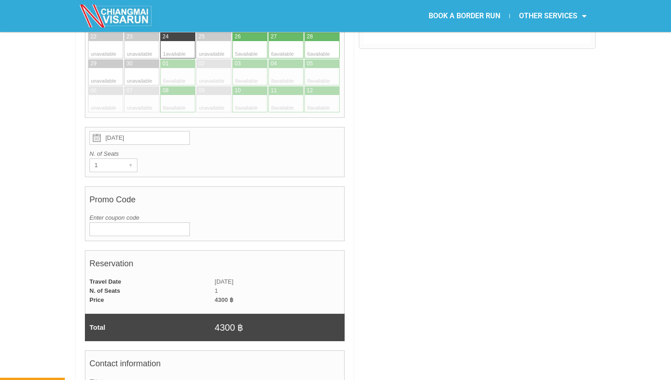  What do you see at coordinates (93, 63) in the screenshot?
I see `div: 29` at bounding box center [93, 63].